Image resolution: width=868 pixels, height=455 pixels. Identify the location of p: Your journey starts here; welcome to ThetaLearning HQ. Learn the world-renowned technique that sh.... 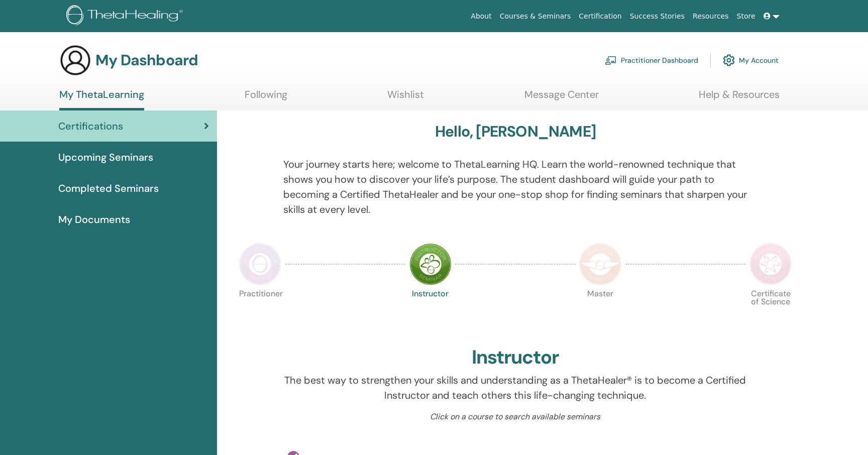
(516, 187).